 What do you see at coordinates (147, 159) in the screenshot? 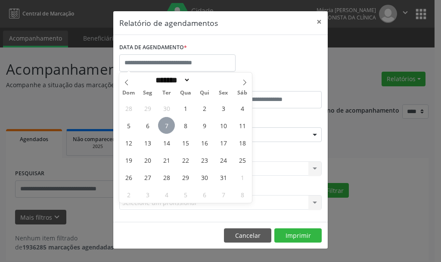
I see `span: Outubro 20, 2025` at bounding box center [147, 159].